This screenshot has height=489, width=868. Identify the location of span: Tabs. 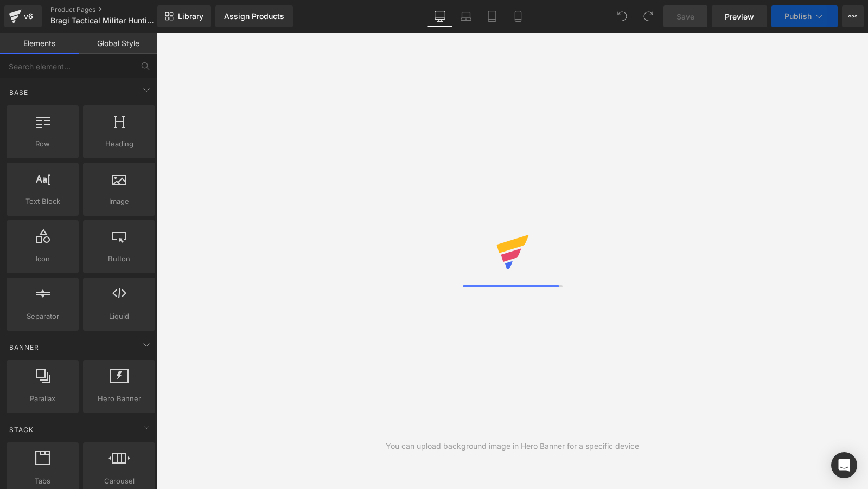
(43, 481).